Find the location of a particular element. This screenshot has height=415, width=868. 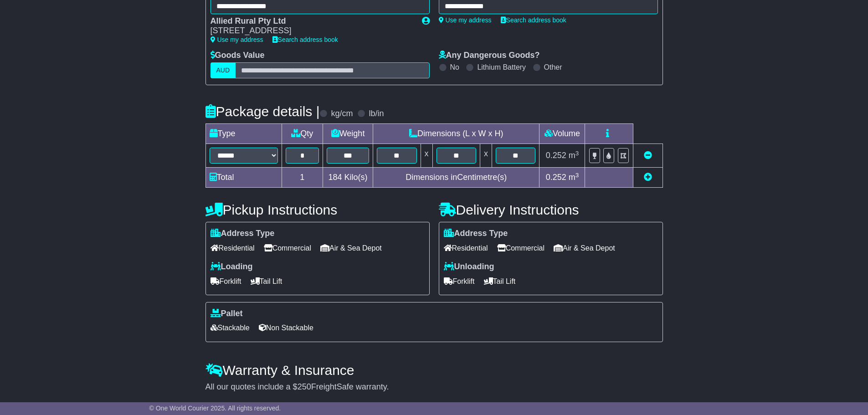

span: 250 is located at coordinates (304, 387).